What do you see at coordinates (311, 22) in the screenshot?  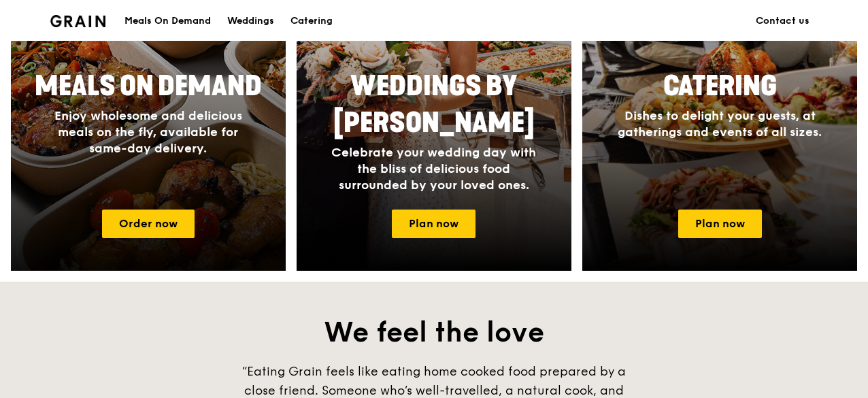 I see `div: Catering` at bounding box center [311, 22].